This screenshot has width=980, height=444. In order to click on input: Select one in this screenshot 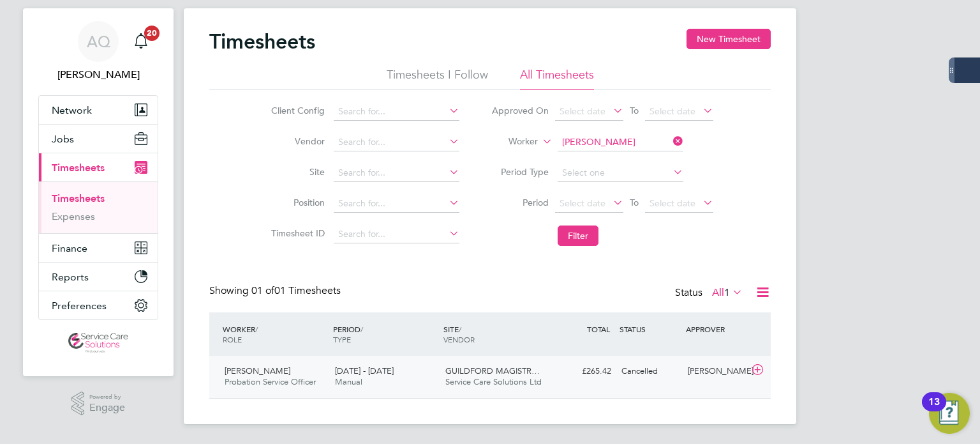, I will do `click(620, 173)`.